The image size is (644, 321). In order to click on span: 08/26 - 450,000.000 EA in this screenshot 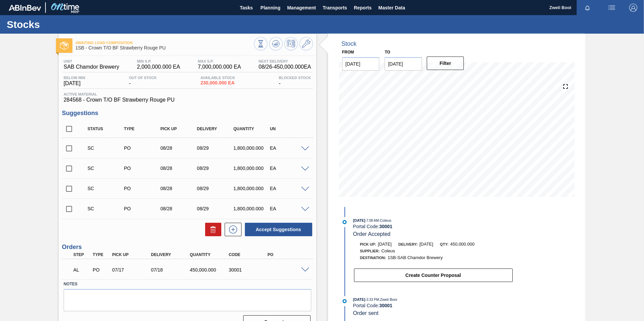, I will do `click(285, 67)`.